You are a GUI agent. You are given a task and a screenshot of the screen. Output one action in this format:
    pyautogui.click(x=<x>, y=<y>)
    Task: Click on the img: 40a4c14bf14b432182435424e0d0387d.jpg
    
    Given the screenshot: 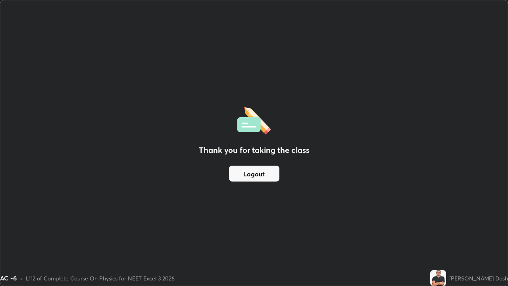 What is the action you would take?
    pyautogui.click(x=438, y=278)
    